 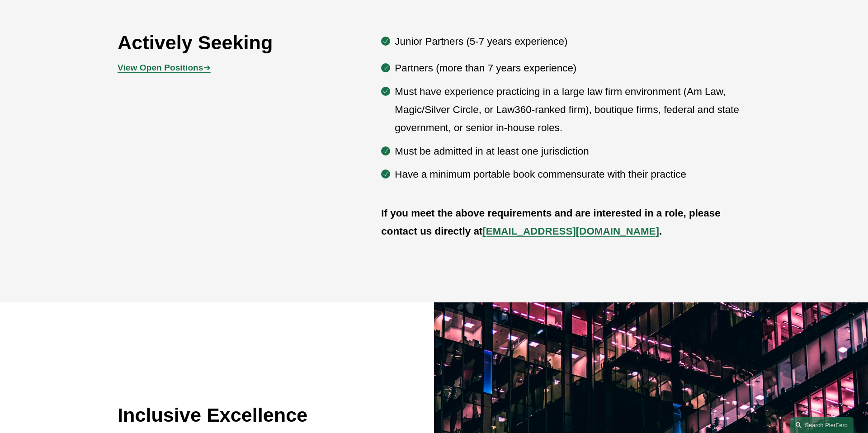 I want to click on p: Partners (more than 7 years experience), so click(x=573, y=68).